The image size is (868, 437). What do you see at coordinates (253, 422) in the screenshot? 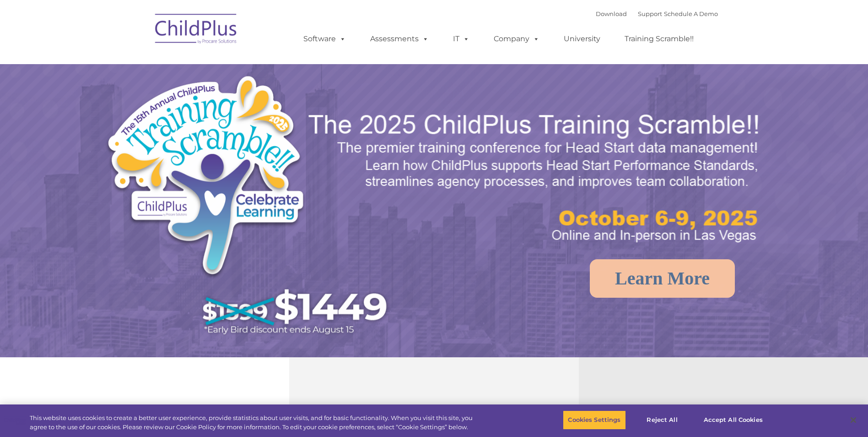
I see `div: This website uses cookies to create a better user experience, provide statistics about user visit...` at bounding box center [253, 422].